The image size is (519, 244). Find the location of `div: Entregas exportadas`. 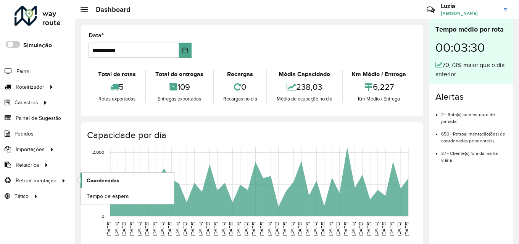

div: Entregas exportadas is located at coordinates (179, 99).